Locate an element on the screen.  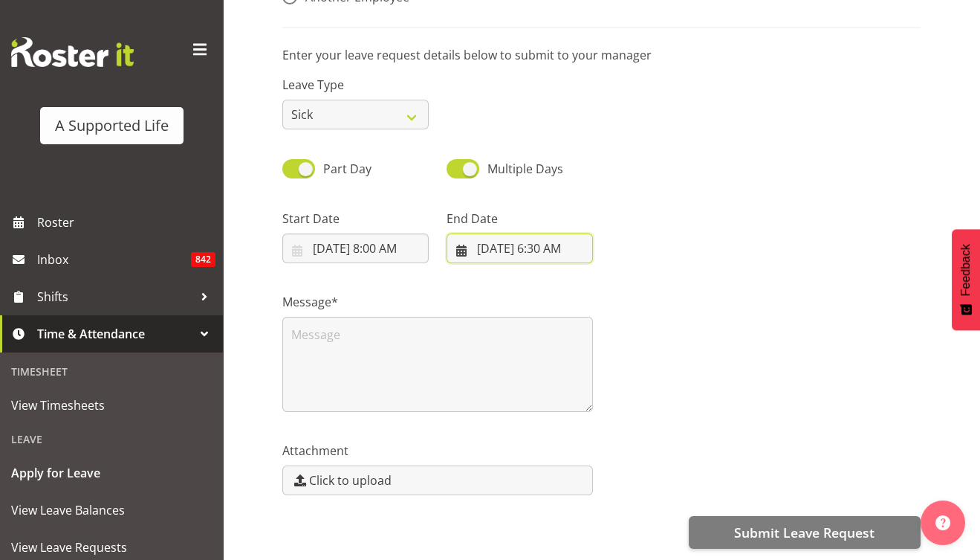
div: A Supported Life is located at coordinates (111, 126).